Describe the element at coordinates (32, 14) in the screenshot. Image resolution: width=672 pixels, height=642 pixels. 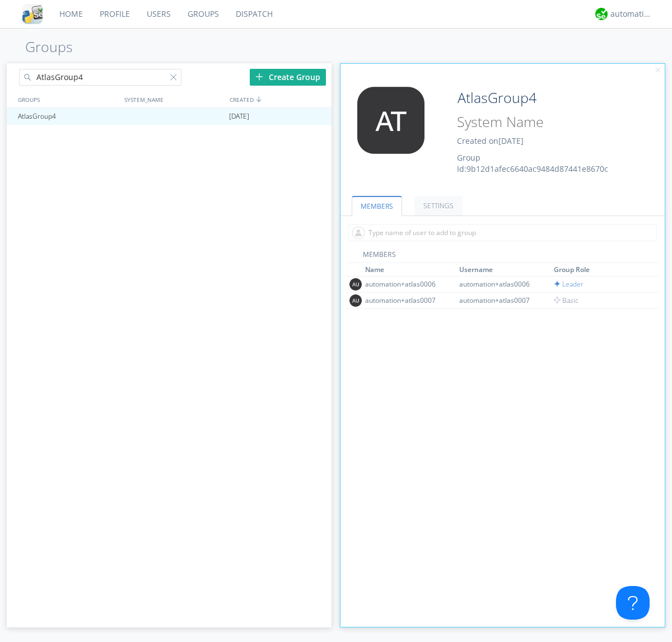
I see `img: cddb5a64eb264b2086981ab96f4c1ba7` at that location.